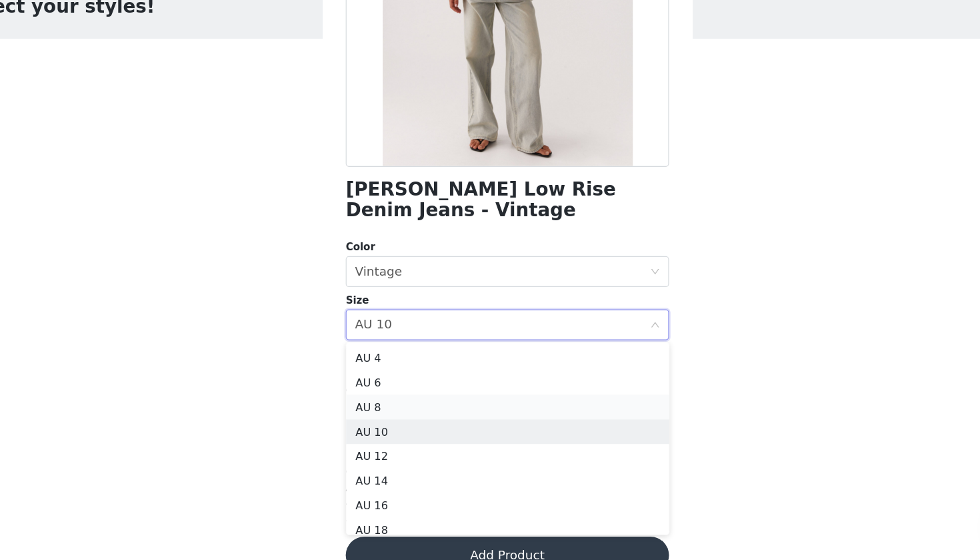 This screenshot has width=980, height=560. I want to click on li: AU 8, so click(490, 427).